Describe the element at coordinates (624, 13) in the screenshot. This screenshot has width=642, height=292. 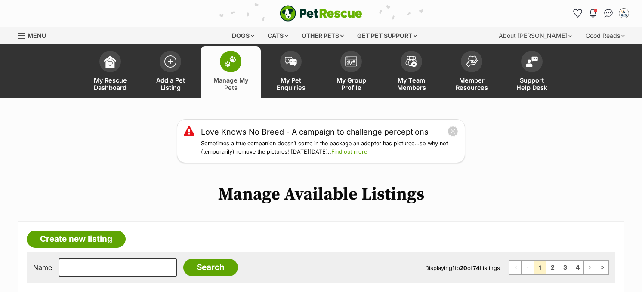
I see `button: My account` at that location.